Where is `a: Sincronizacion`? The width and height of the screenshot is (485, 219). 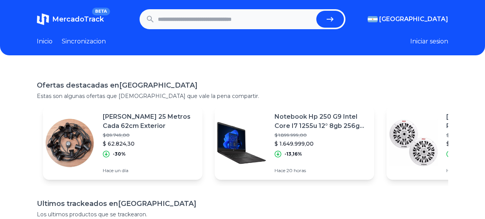
a: Sincronizacion is located at coordinates (84, 41).